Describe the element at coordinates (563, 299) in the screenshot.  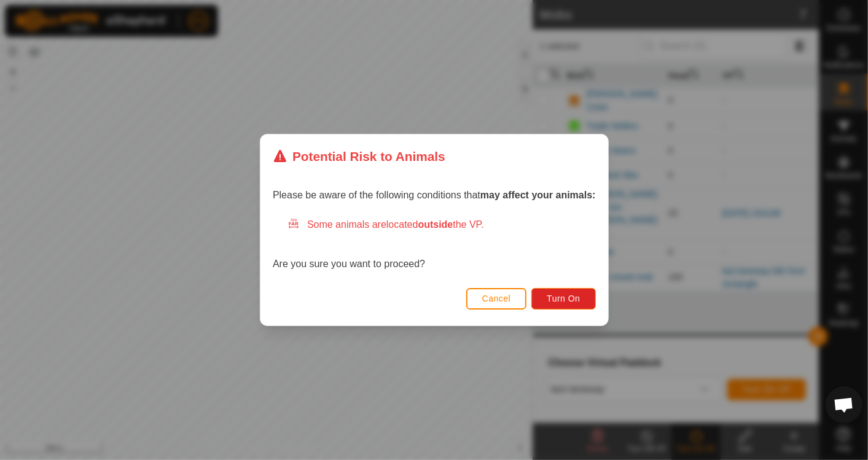
I see `button: Turn On` at that location.